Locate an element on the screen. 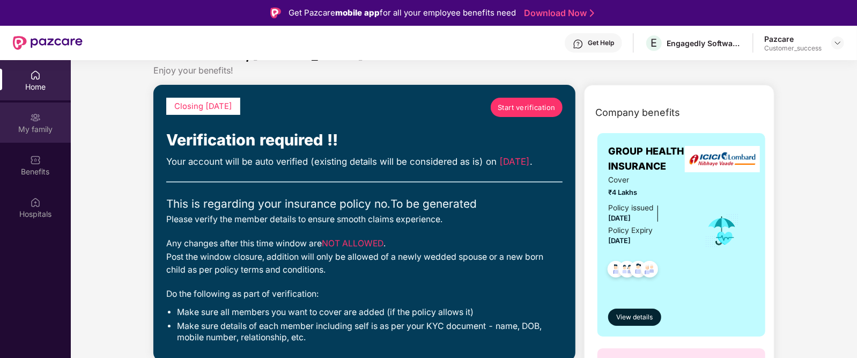 This screenshot has width=857, height=358. a: Download Now is located at coordinates (558, 13).